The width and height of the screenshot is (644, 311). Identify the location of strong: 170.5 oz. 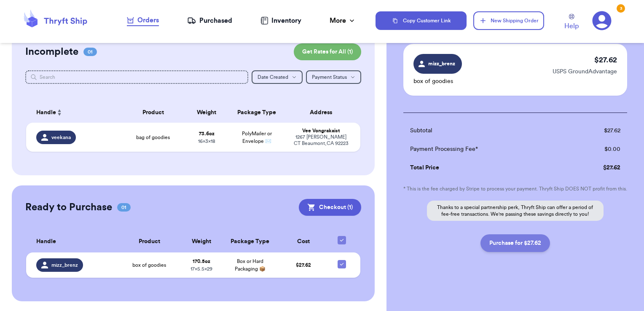
(202, 262).